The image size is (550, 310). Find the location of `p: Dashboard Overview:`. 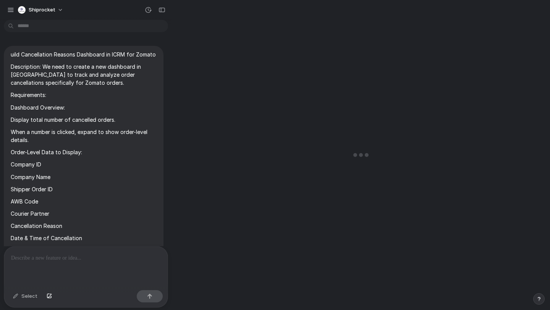

p: Dashboard Overview: is located at coordinates (84, 107).